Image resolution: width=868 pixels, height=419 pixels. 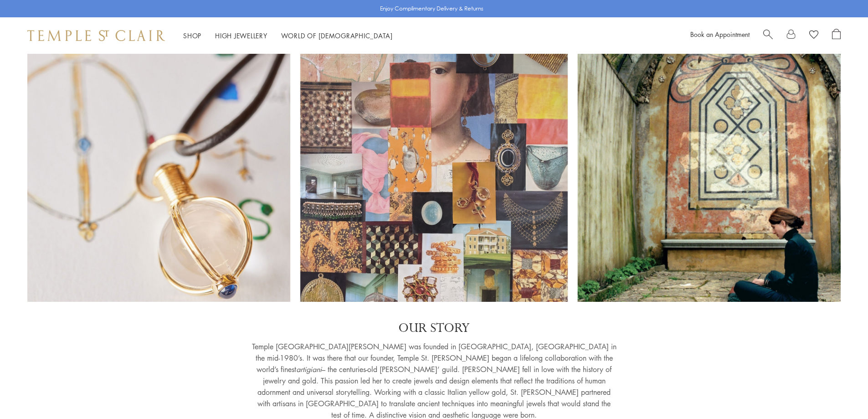 What do you see at coordinates (768, 36) in the screenshot?
I see `a: Search` at bounding box center [768, 36].